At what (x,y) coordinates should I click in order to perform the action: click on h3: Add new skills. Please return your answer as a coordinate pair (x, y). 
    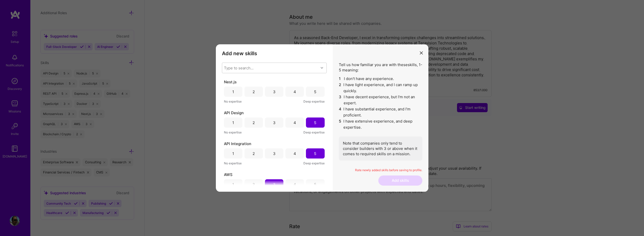
    Looking at the image, I should click on (274, 53).